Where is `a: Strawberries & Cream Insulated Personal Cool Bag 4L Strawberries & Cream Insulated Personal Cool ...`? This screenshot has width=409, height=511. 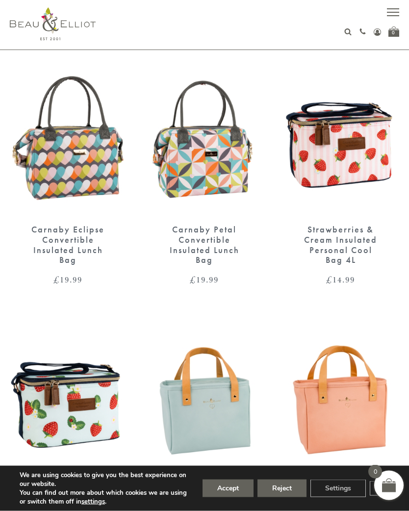
a: Strawberries & Cream Insulated Personal Cool Bag 4L Strawberries & Cream Insulated Personal Cool ... is located at coordinates (341, 174).